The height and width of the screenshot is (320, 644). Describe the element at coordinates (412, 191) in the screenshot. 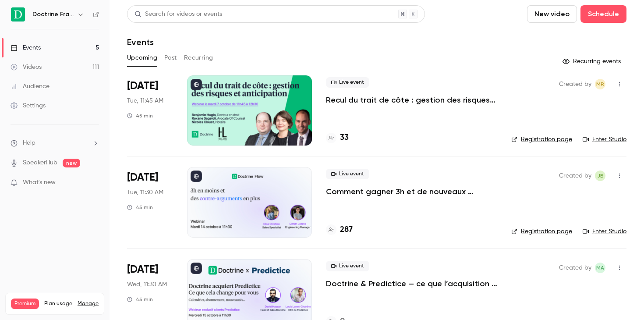

I see `a: Comment gagner 3h et de nouveaux arguments ?` at that location.